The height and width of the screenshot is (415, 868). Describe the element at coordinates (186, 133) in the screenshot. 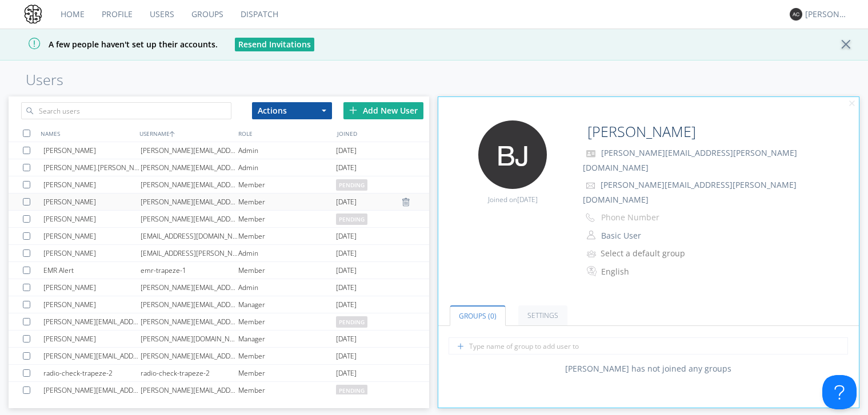

I see `div: USERNAME` at that location.